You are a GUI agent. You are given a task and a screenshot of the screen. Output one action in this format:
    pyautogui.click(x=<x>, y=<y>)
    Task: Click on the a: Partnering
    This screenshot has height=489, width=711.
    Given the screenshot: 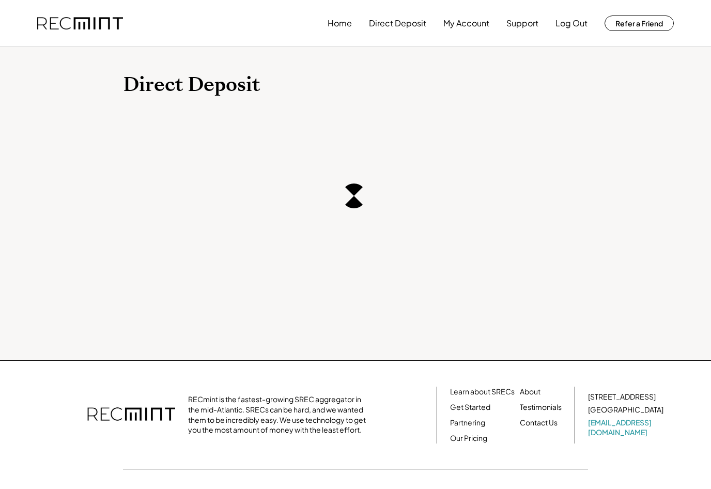 What is the action you would take?
    pyautogui.click(x=468, y=423)
    